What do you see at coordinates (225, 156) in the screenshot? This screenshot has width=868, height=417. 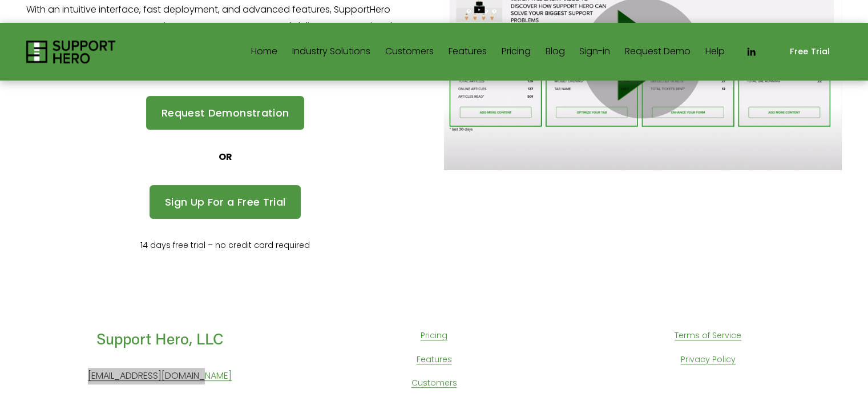 I see `strong: OR` at bounding box center [225, 156].